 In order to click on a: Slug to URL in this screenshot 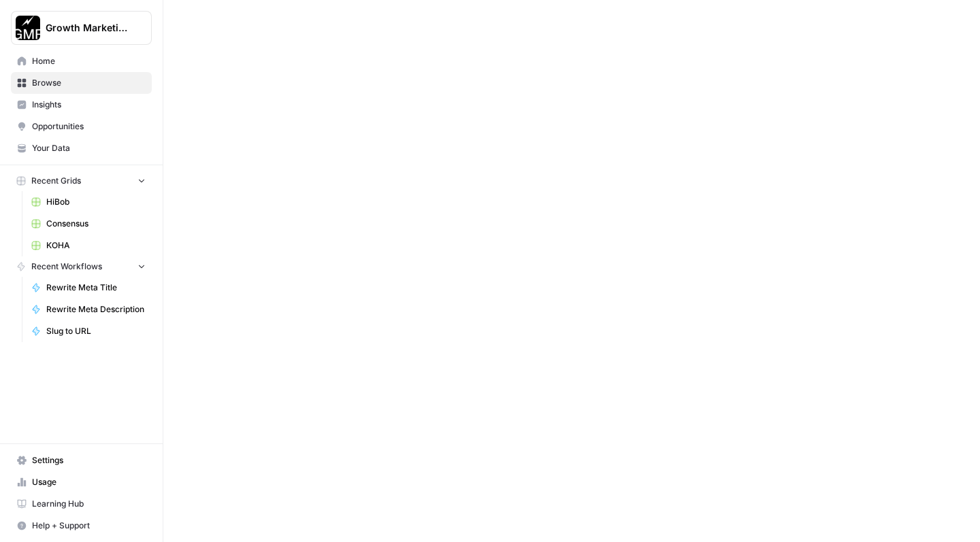, I will do `click(89, 331)`.